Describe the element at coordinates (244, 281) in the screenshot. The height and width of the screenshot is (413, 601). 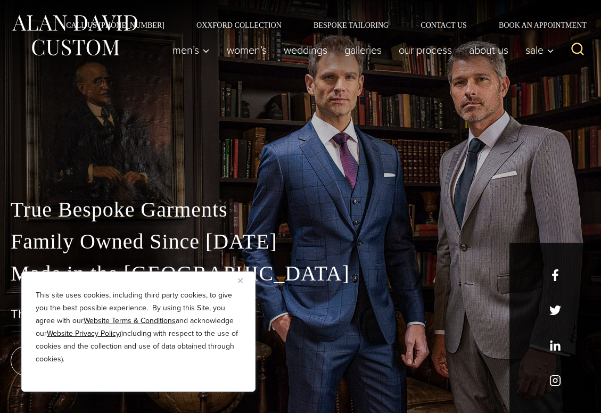
I see `button: Close` at that location.